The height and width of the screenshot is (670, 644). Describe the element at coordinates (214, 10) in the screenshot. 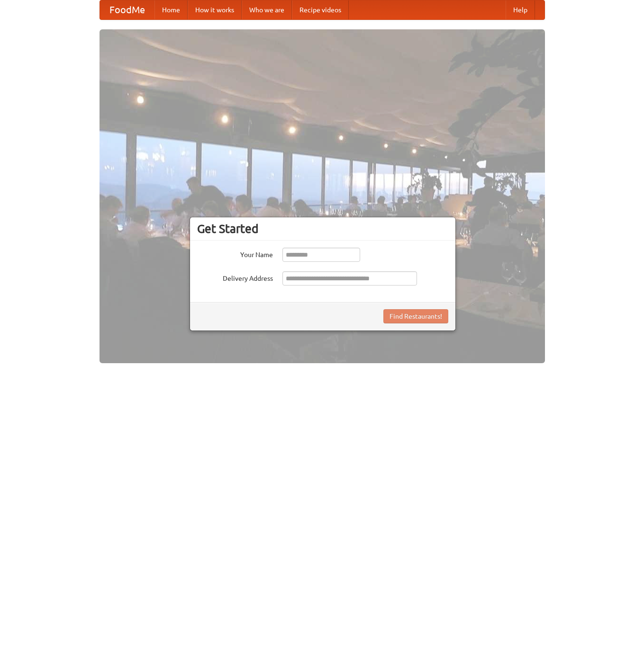

I see `a: How it works` at that location.